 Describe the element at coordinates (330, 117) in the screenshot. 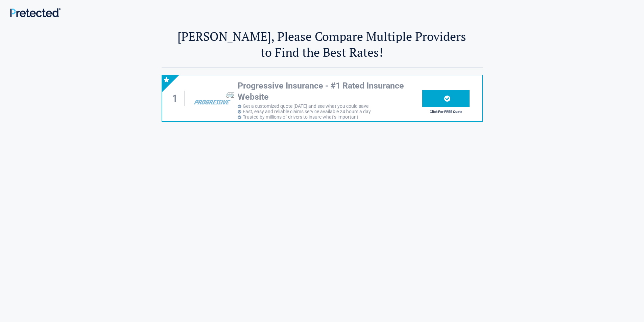

I see `li: Trusted by millions of drivers to insure what’s important` at that location.